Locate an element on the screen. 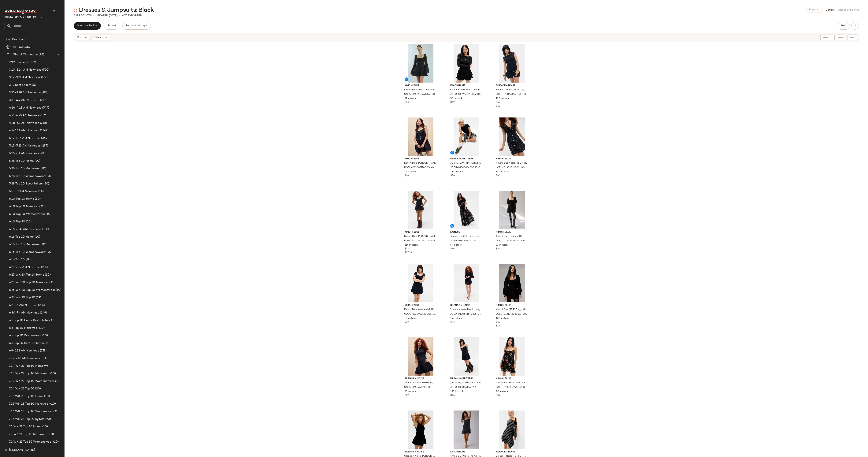 The image size is (868, 457). span: 6.16 Top 10 Home is located at coordinates (21, 237).